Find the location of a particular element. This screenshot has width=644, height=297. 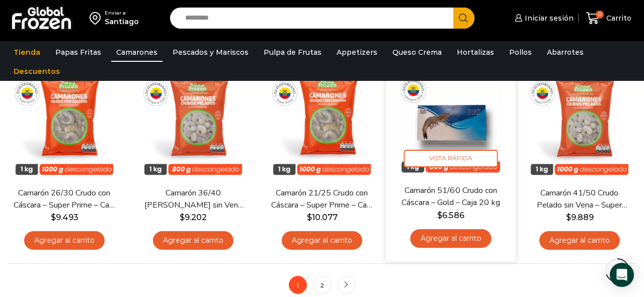

a: Descuentos is located at coordinates (37, 72).